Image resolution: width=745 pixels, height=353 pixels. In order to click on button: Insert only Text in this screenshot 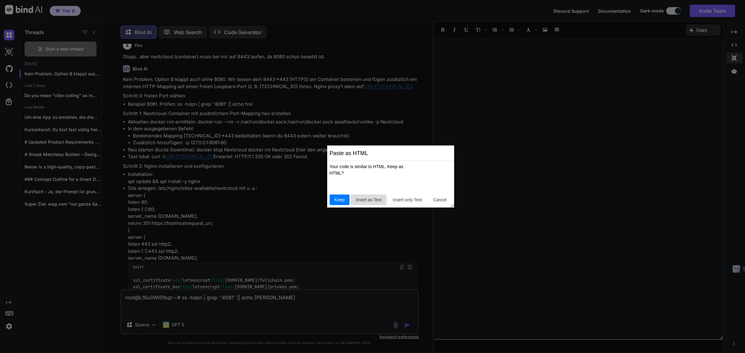, I will do `click(407, 200)`.